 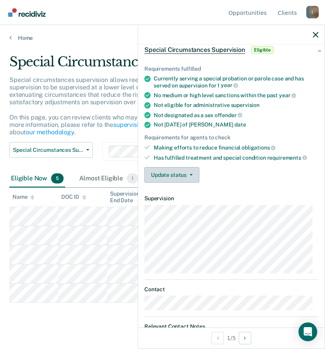 What do you see at coordinates (236, 105) in the screenshot?
I see `div: Not eligible for administrative` at bounding box center [236, 105].